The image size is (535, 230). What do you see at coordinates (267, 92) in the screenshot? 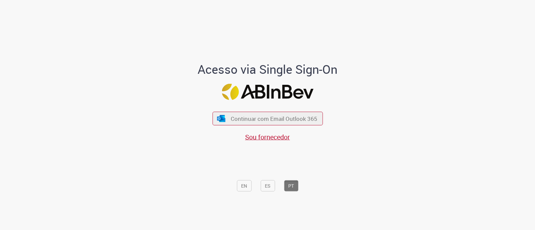
I see `img: Logo ABInBev` at bounding box center [267, 92].